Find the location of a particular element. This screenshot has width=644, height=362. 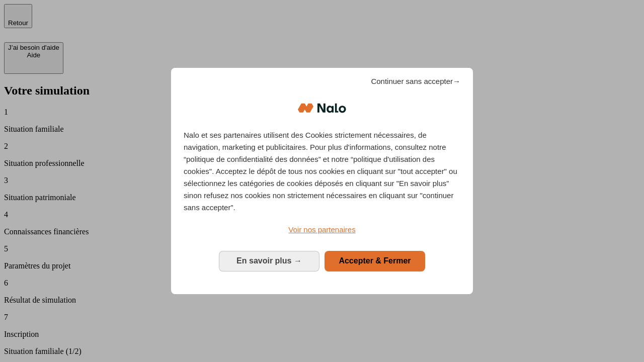

span: Accepter & Fermer is located at coordinates (374, 260).